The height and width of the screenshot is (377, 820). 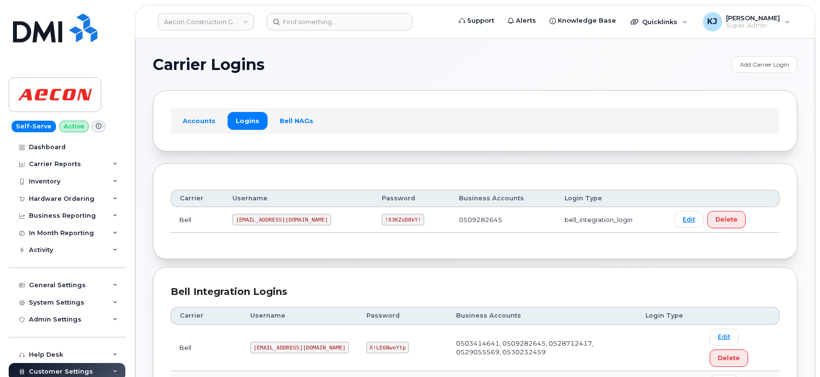 I want to click on a: Logins, so click(x=247, y=121).